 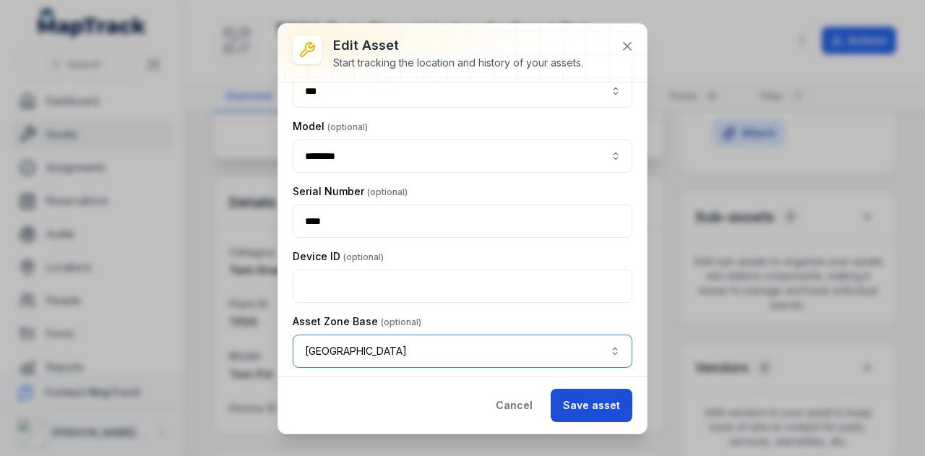 What do you see at coordinates (514, 405) in the screenshot?
I see `button: Cancel` at bounding box center [514, 405].